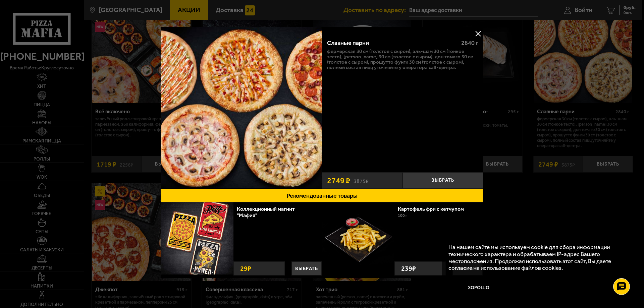  I want to click on p: На нашем сайте мы используем cookie для сбора информации технического характера и обрабатываем IP..., so click(536, 258).